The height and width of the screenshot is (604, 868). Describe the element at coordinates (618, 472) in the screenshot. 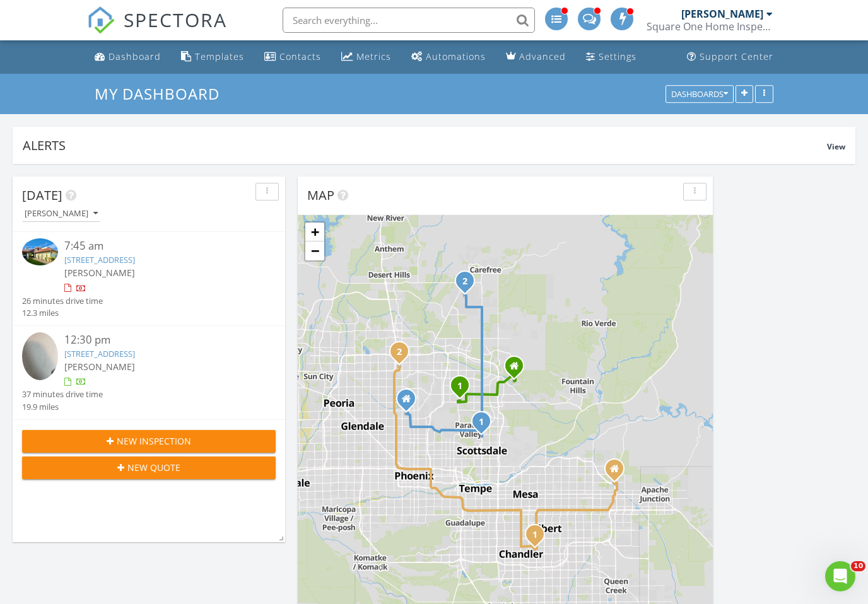

I see `div: 8919 E Fountain St, Mesa AZ 85207` at that location.